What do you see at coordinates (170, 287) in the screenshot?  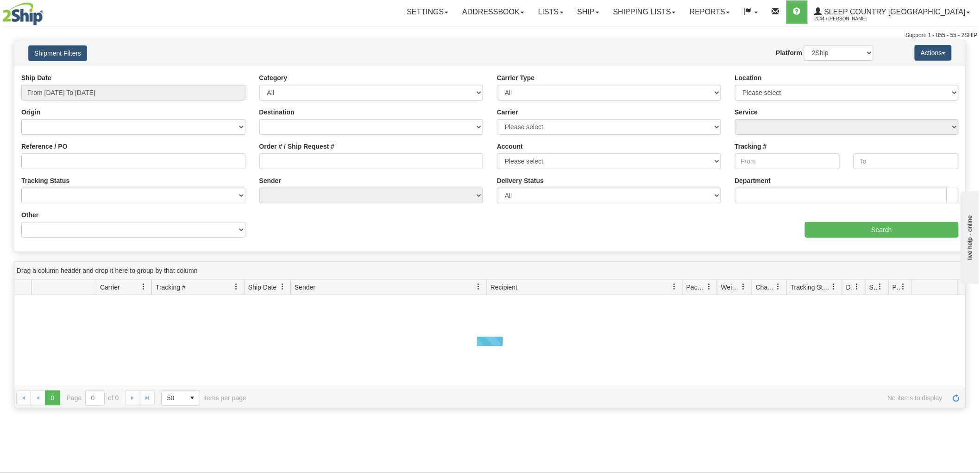 I see `span: Tracking #` at bounding box center [170, 287].